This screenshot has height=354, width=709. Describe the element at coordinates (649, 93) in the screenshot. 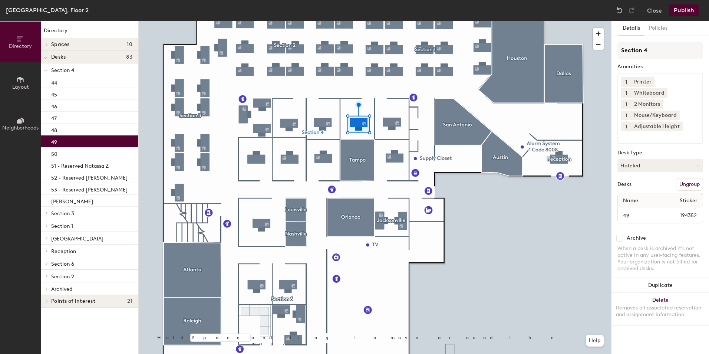

I see `div: Whiteboard` at that location.